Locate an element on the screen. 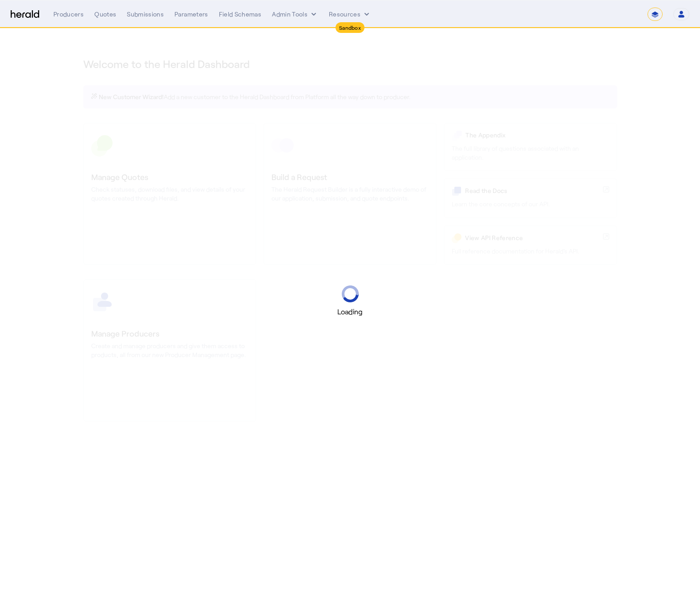 This screenshot has width=700, height=602. div: Field Schemas is located at coordinates (240, 14).